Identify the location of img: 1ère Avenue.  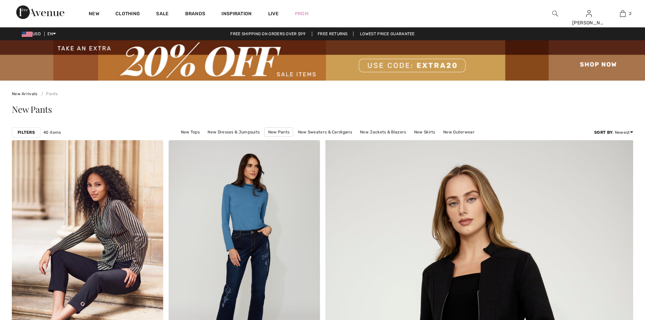
(40, 12).